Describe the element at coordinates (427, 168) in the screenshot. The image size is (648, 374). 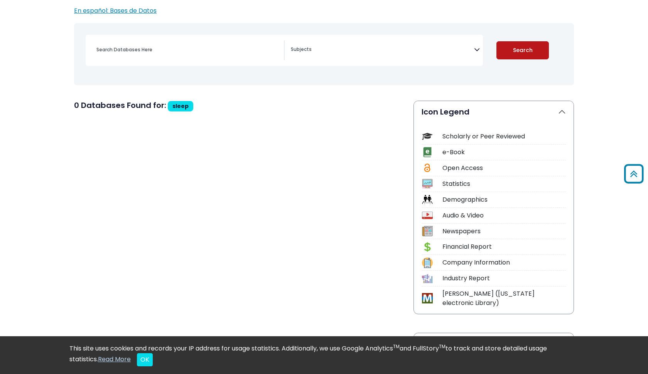
I see `img: Icon Open Access` at that location.